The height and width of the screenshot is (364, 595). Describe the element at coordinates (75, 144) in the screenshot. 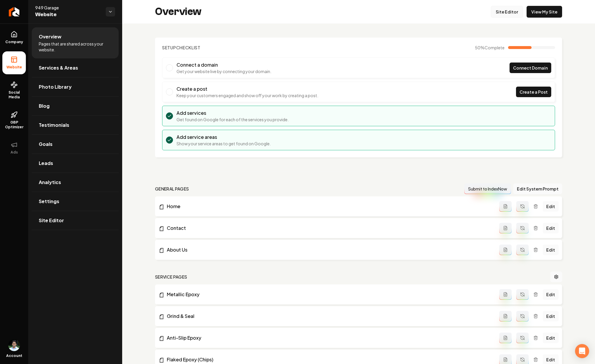

I see `a: Goals` at that location.